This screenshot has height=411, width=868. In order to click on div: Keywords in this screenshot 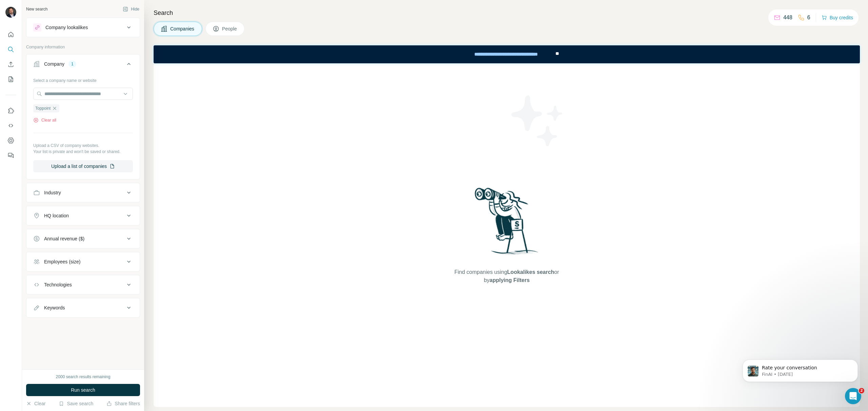, I will do `click(54, 308)`.